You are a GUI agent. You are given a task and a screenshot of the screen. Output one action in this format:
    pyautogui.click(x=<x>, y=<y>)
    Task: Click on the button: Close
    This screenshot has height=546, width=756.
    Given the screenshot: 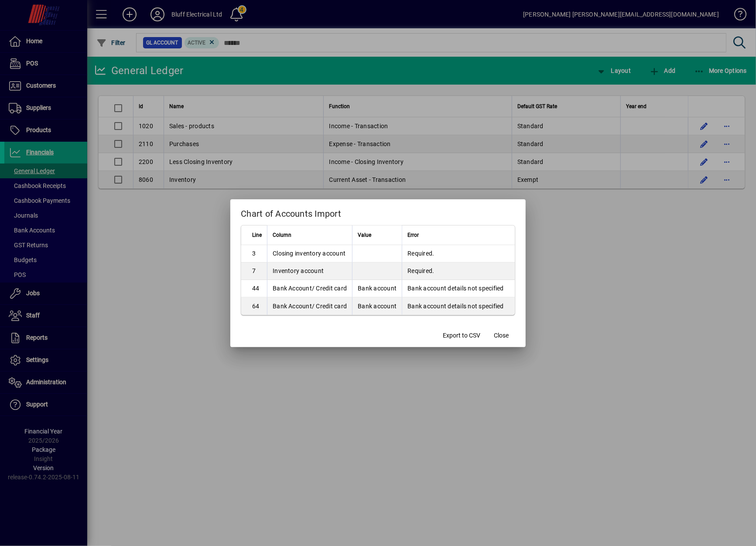 What is the action you would take?
    pyautogui.click(x=501, y=336)
    